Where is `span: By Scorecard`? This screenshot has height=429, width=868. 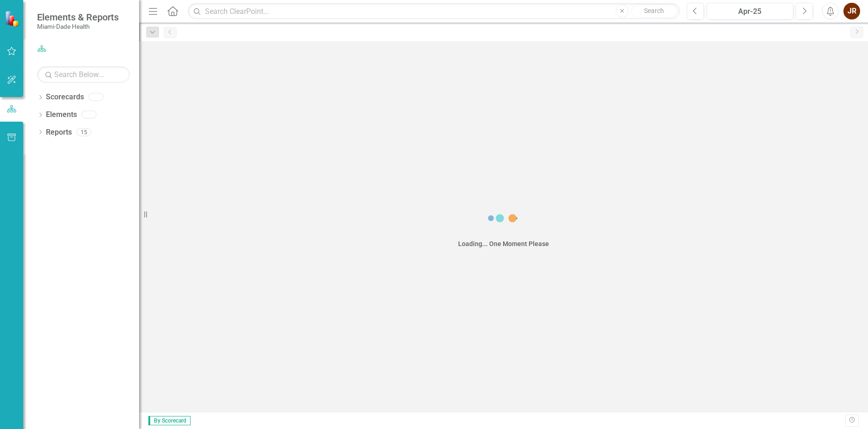
span: By Scorecard is located at coordinates (169, 421).